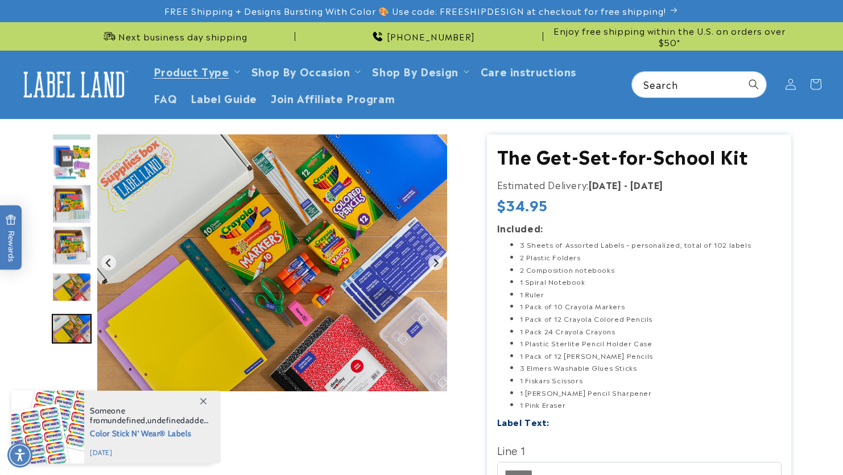 This screenshot has width=843, height=475. I want to click on li: 3 Elmers Washable Glues Sticks, so click(651, 368).